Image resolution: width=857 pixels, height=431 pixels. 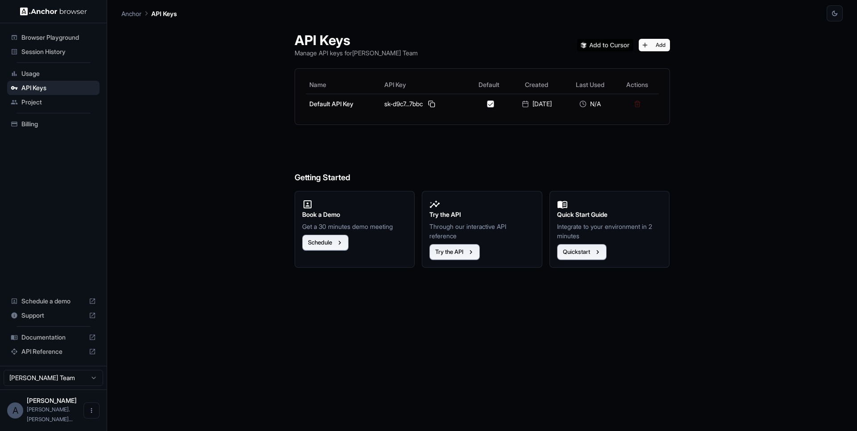 What do you see at coordinates (589, 85) in the screenshot?
I see `th: Last Used` at bounding box center [589, 85].